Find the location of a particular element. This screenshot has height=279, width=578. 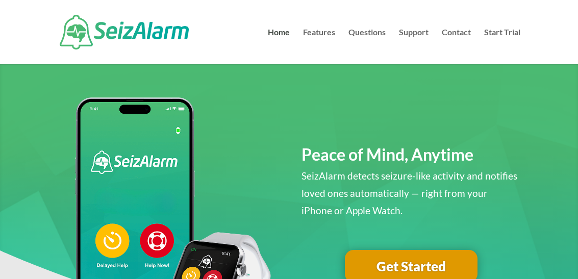

img: SeizAlarm is located at coordinates (124, 32).